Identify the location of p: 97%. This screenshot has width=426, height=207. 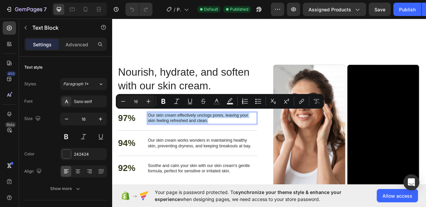
(18, 129).